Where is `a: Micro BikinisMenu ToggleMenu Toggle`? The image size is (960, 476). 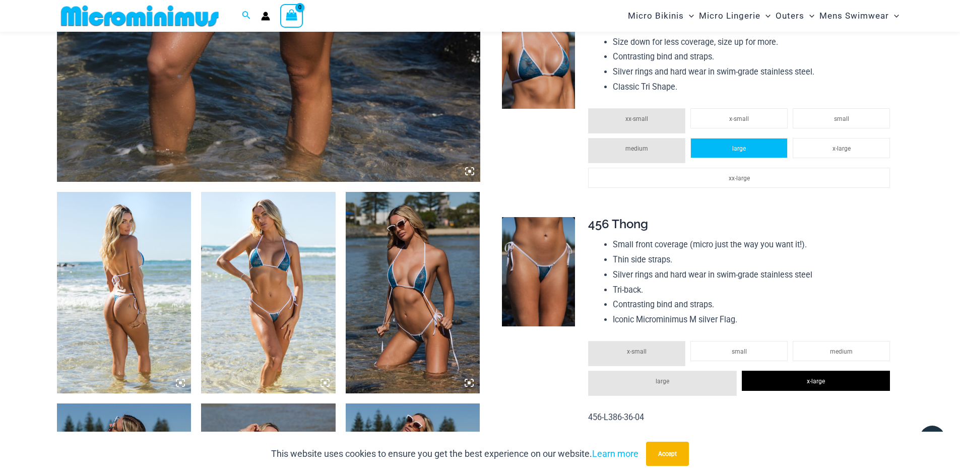 a: Micro BikinisMenu ToggleMenu Toggle is located at coordinates (660, 16).